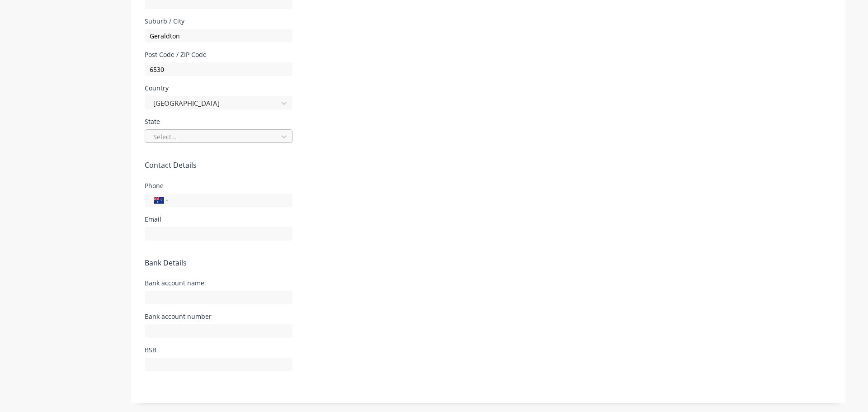  I want to click on div: BSB, so click(218, 350).